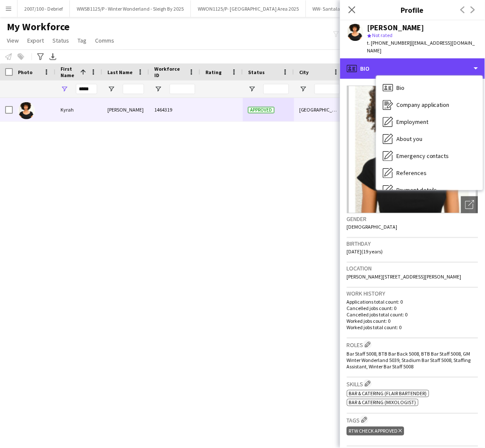 This screenshot has height=448, width=485. What do you see at coordinates (413, 9) in the screenshot?
I see `h3: Profile` at bounding box center [413, 9].